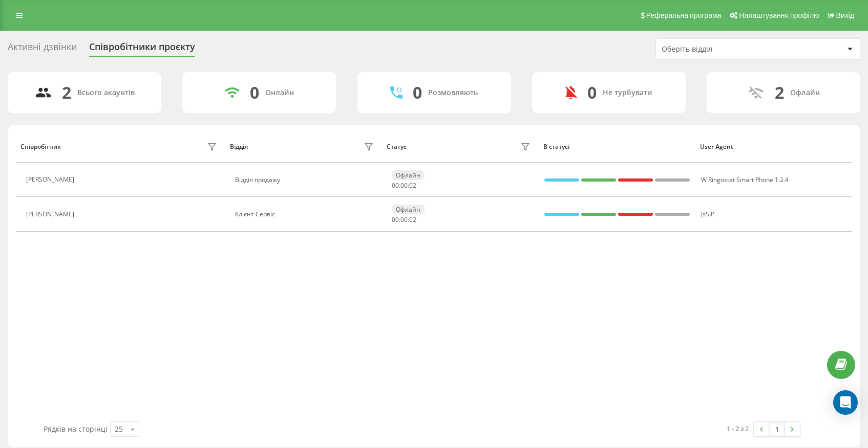  I want to click on div: Розмовляють, so click(453, 93).